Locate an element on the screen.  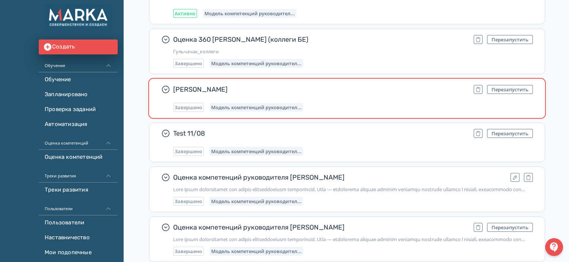
a: Запланировано is located at coordinates (78, 95).